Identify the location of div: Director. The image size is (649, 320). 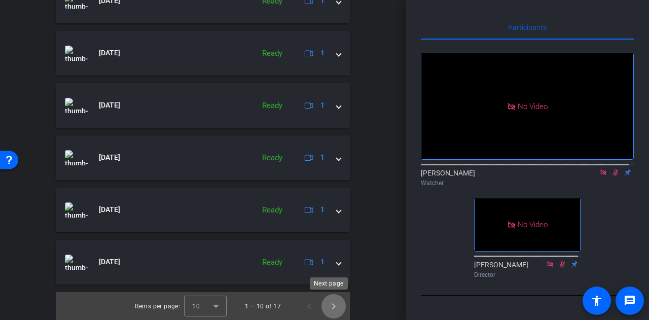
(527, 275).